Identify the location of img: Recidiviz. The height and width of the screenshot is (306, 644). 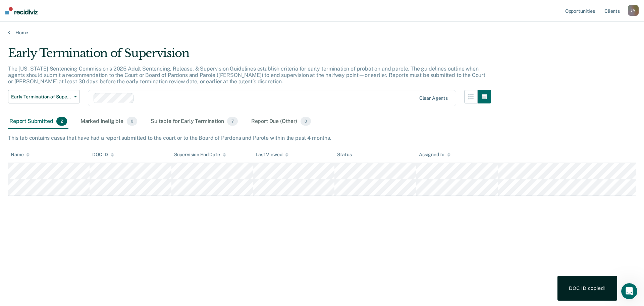
(22, 11).